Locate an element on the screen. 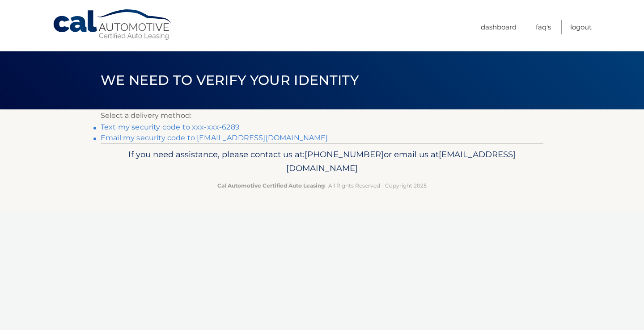 The image size is (644, 330). a: FAQ's is located at coordinates (544, 27).